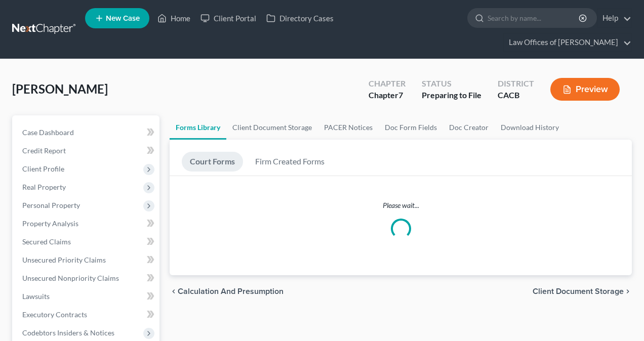  Describe the element at coordinates (411, 128) in the screenshot. I see `a: Doc Form Fields` at that location.